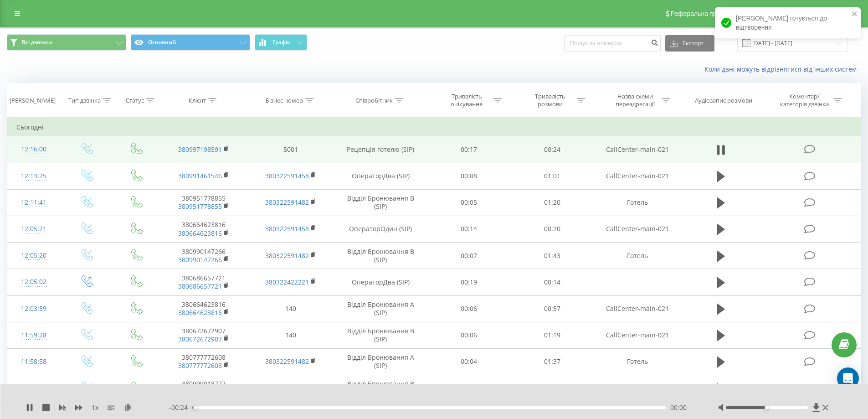 The image size is (868, 419). Describe the element at coordinates (855, 14) in the screenshot. I see `button: close` at that location.